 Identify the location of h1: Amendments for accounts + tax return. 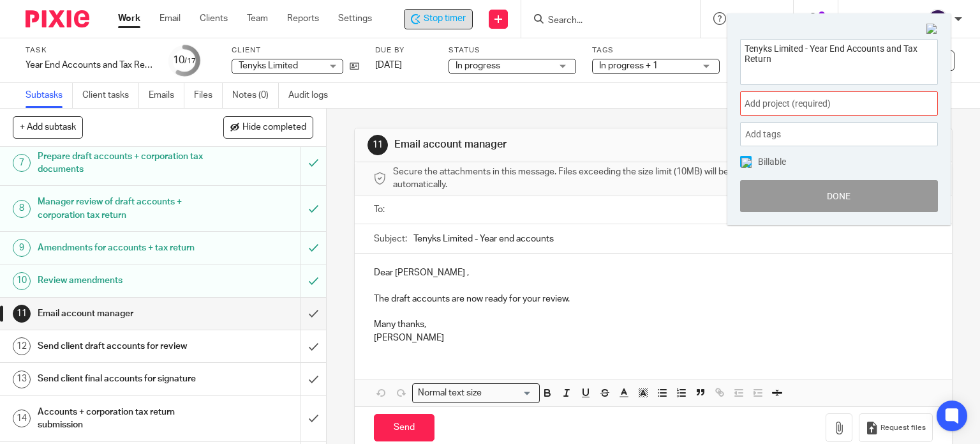
(121, 248).